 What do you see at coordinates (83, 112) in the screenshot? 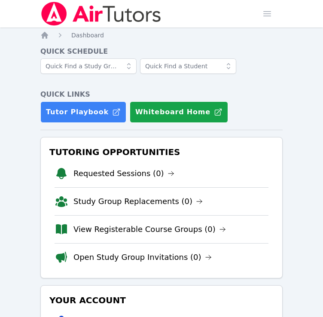
I see `a: Tutor Playbook` at bounding box center [83, 112].